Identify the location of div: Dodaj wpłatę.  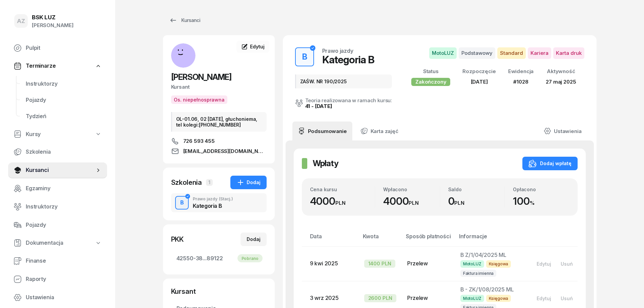
(550, 164).